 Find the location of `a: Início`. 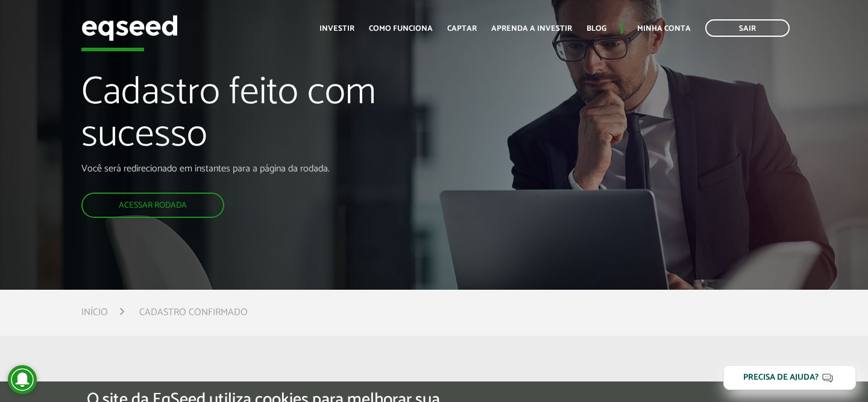

a: Início is located at coordinates (95, 312).